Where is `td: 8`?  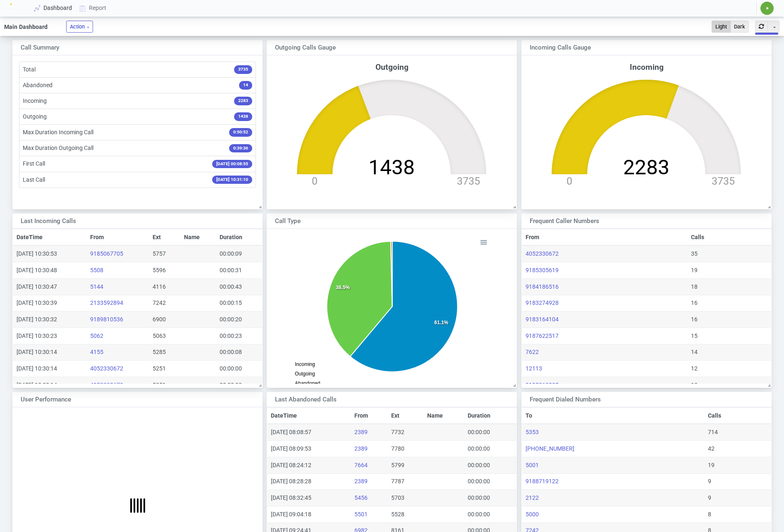 td: 8 is located at coordinates (738, 515).